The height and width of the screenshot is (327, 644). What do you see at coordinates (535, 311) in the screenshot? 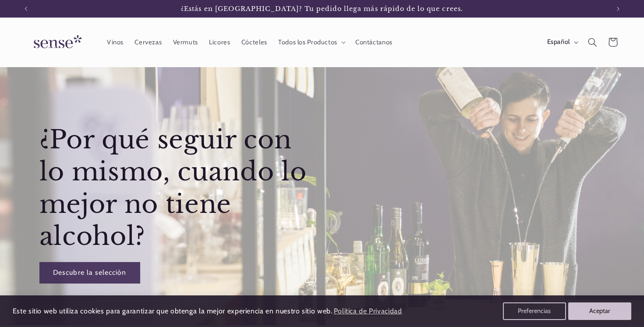
I see `button: Preferencias` at bounding box center [535, 311].